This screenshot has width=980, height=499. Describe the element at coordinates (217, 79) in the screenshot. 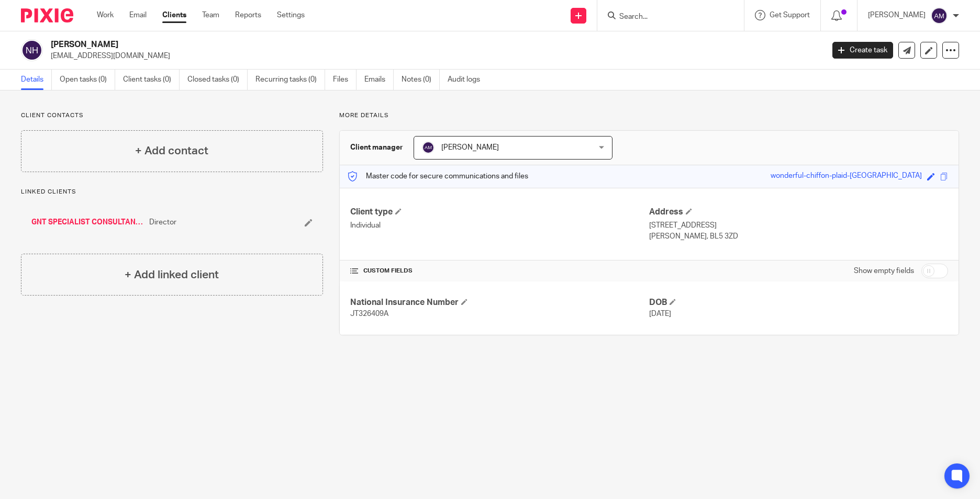

I see `a: Closed tasks (0)` at that location.